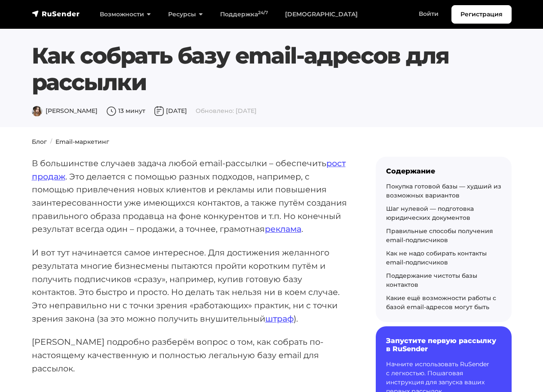  I want to click on a: Шаг нулевой — подготовка юридических документов, so click(430, 213).